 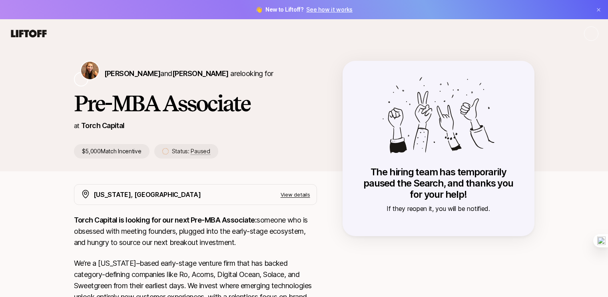 What do you see at coordinates (191, 151) in the screenshot?
I see `p: Status:` at bounding box center [191, 151].